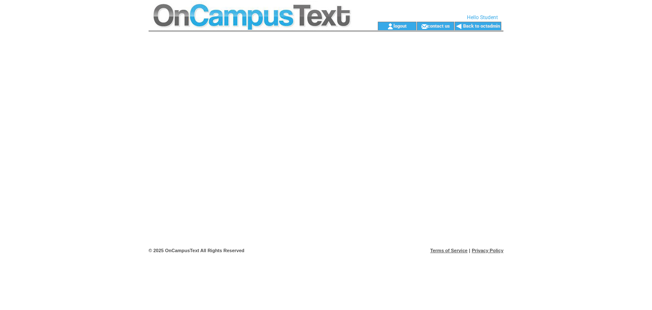  What do you see at coordinates (488, 250) in the screenshot?
I see `a: Privacy Policy` at bounding box center [488, 250].